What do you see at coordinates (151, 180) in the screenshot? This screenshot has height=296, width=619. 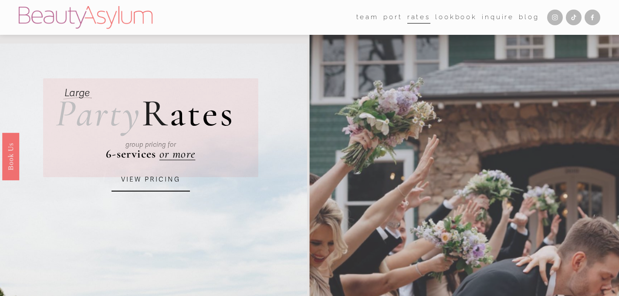 I see `a: VIEW PRICING` at bounding box center [151, 180].